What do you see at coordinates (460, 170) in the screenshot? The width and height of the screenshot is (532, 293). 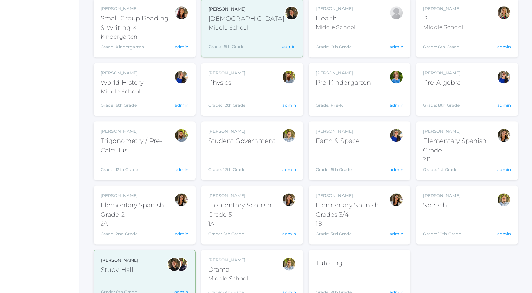 I see `div: Grade: 1st Grade` at bounding box center [460, 170].